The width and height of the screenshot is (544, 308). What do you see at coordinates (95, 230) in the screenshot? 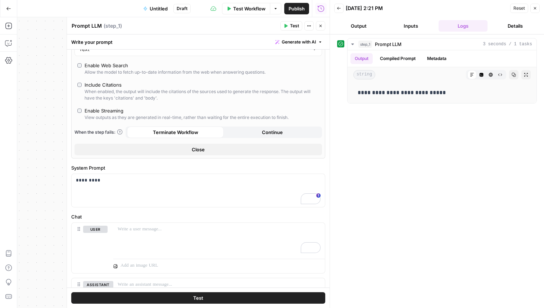
I see `button: user` at bounding box center [95, 230].